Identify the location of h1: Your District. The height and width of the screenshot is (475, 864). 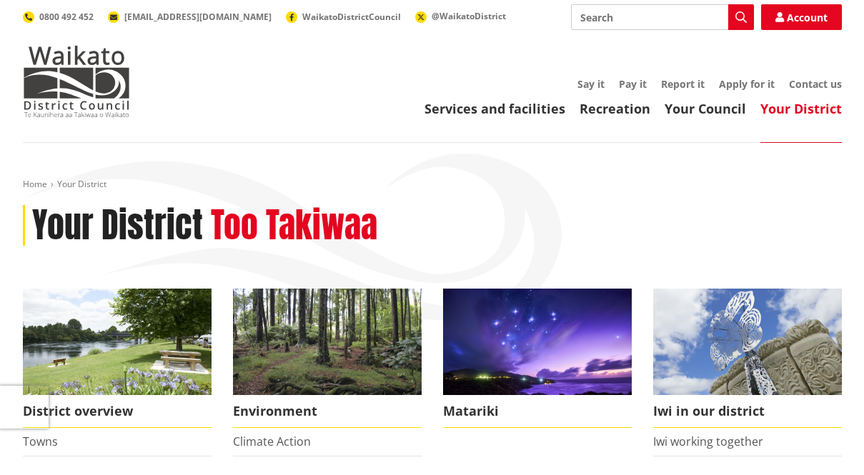
(117, 226).